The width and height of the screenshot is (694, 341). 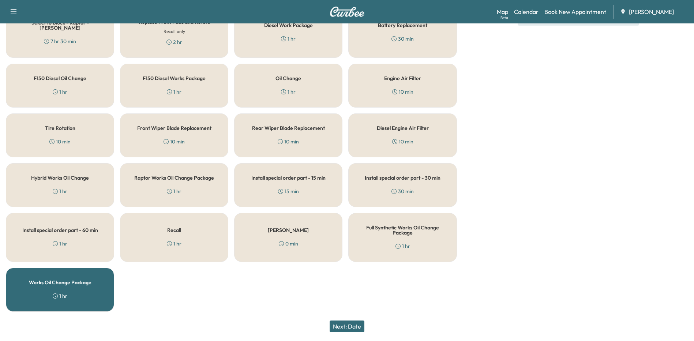 I want to click on a: MapBeta, so click(x=503, y=12).